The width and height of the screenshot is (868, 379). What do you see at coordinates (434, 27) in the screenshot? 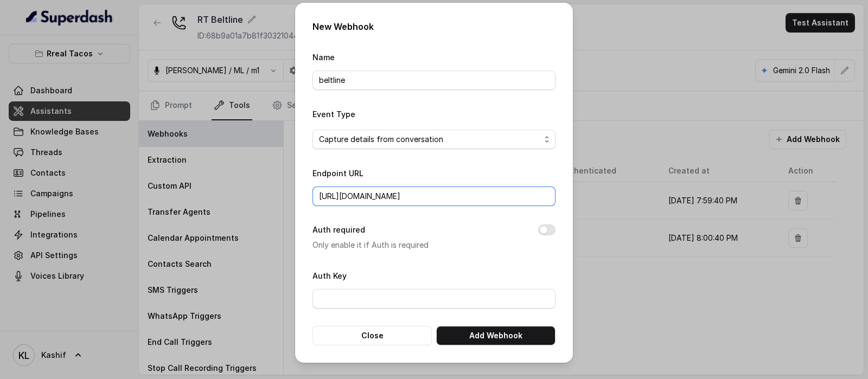
I see `h2: New Webhook` at bounding box center [434, 27].